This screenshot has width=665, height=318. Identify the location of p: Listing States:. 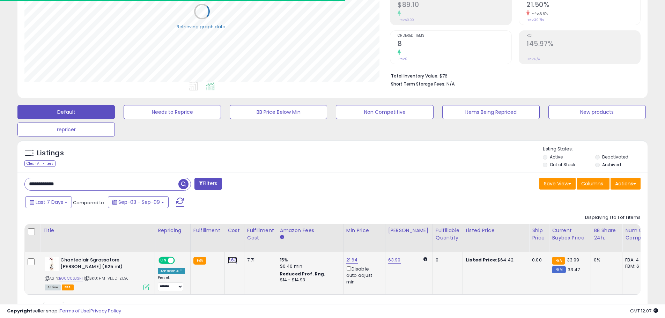
(595, 149).